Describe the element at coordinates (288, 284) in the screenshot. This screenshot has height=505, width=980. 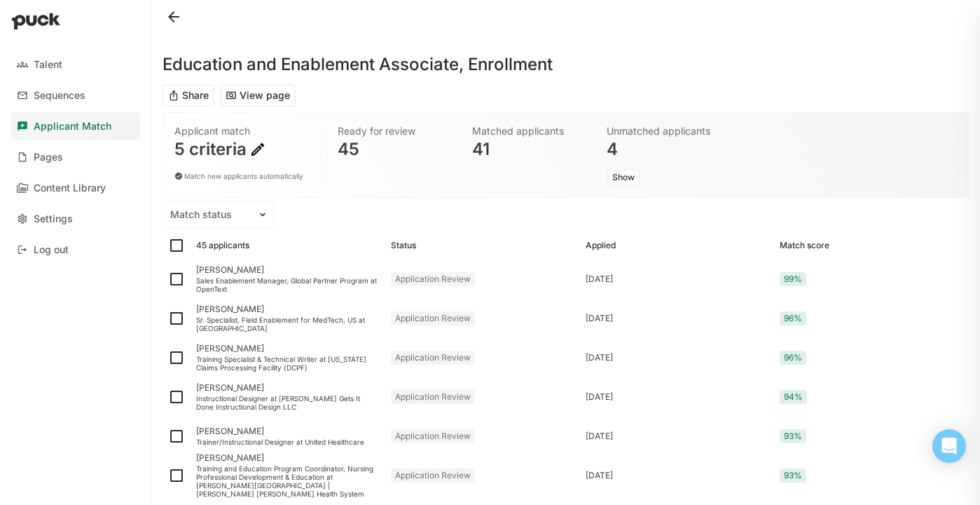
I see `div: Sales Enablement Manager, Global Partner Program at OpenText` at that location.